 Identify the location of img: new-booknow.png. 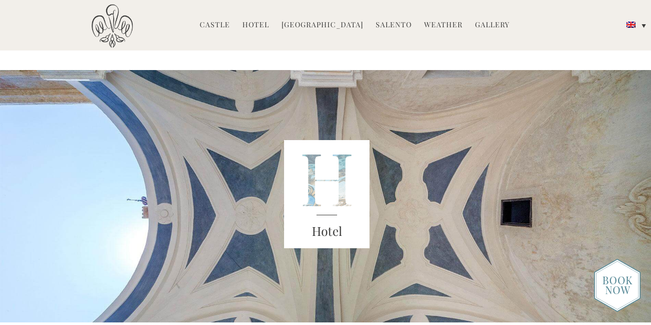
(617, 285).